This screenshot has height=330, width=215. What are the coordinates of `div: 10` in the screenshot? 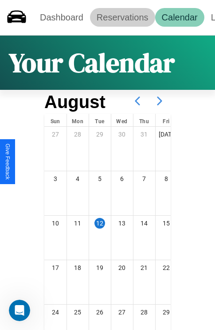 It's located at (56, 223).